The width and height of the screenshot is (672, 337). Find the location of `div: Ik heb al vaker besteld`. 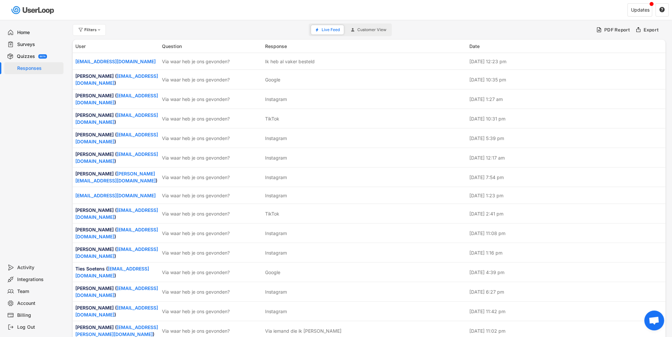

div: Ik heb al vaker besteld is located at coordinates (290, 61).